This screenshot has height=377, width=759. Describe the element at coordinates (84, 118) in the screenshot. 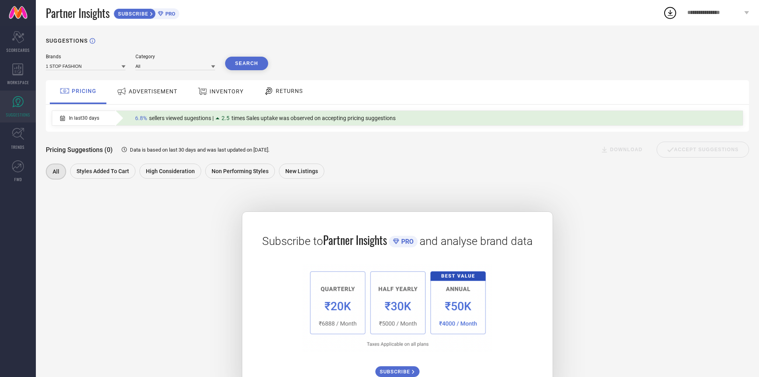

I see `span: In last 30 days` at that location.